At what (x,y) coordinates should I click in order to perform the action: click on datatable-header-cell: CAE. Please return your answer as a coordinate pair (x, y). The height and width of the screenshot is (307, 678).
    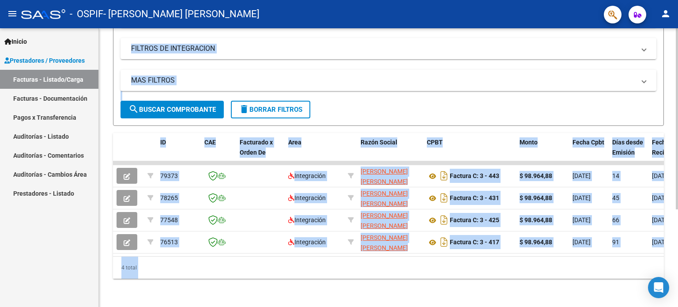
    Looking at the image, I should click on (218, 152).